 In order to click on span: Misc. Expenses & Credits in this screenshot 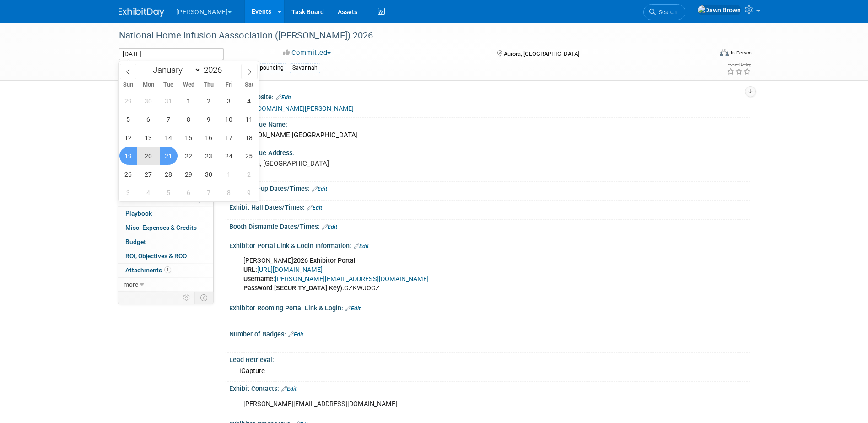, I will do `click(161, 227)`.